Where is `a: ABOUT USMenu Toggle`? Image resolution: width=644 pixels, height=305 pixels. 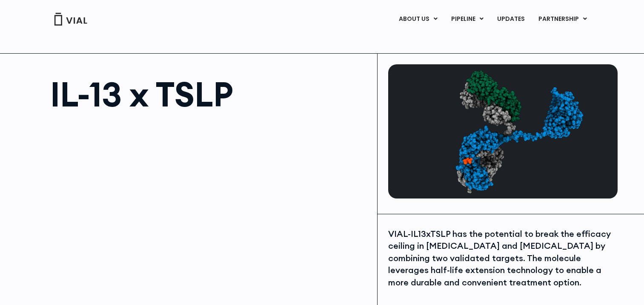
a: ABOUT USMenu Toggle is located at coordinates (418, 19).